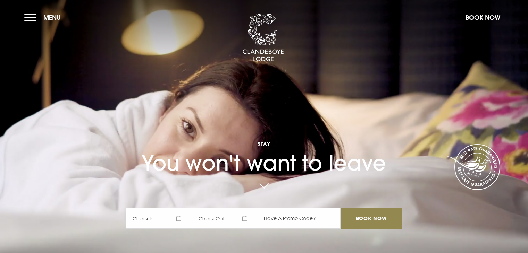  Describe the element at coordinates (264, 144) in the screenshot. I see `span: Stay` at that location.